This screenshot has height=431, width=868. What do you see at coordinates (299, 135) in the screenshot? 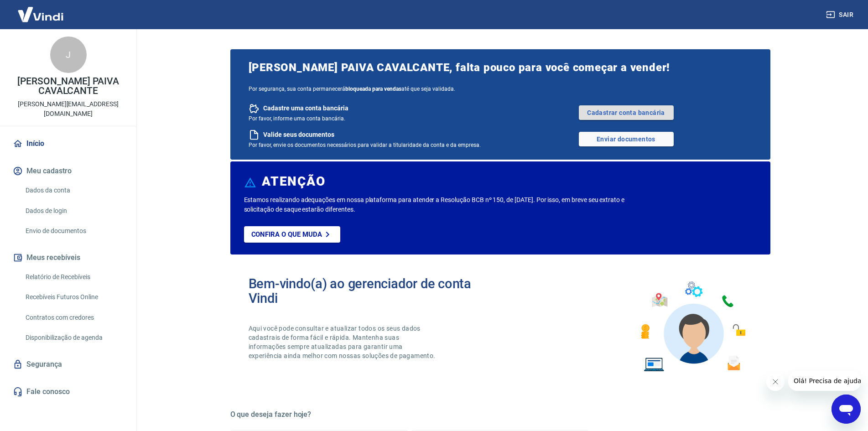
I see `span: Valide seus documentos` at bounding box center [299, 135].